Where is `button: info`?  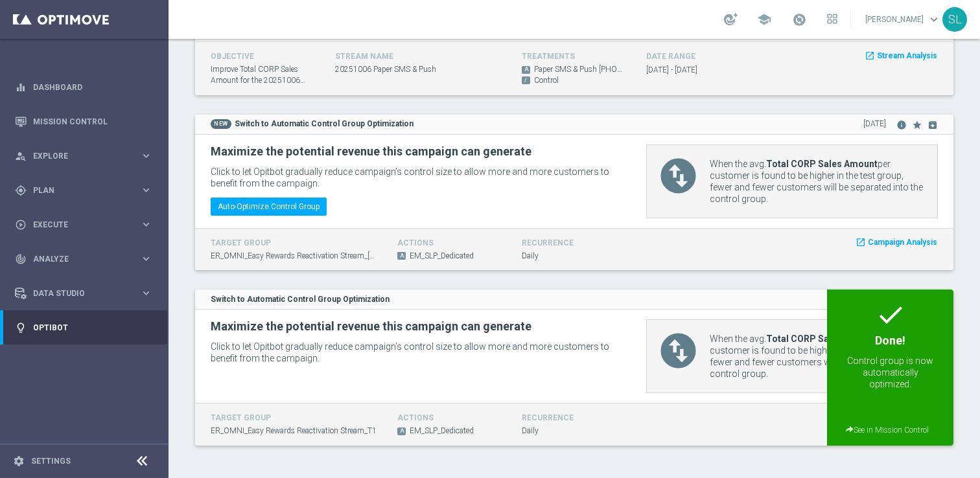
button: info is located at coordinates (902, 122).